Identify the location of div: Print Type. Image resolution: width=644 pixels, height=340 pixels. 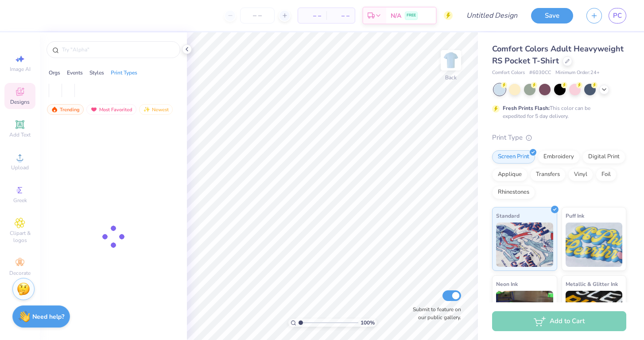
(559, 138).